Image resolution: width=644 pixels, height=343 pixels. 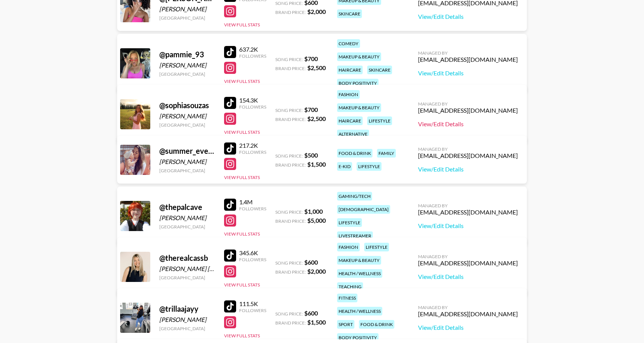 I want to click on strong: $ 5,000, so click(x=316, y=220).